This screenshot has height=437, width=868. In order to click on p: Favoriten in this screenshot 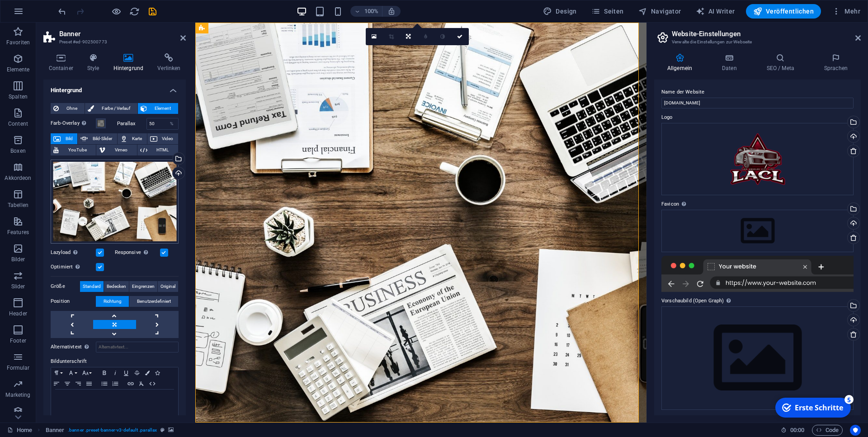, I will do `click(18, 43)`.